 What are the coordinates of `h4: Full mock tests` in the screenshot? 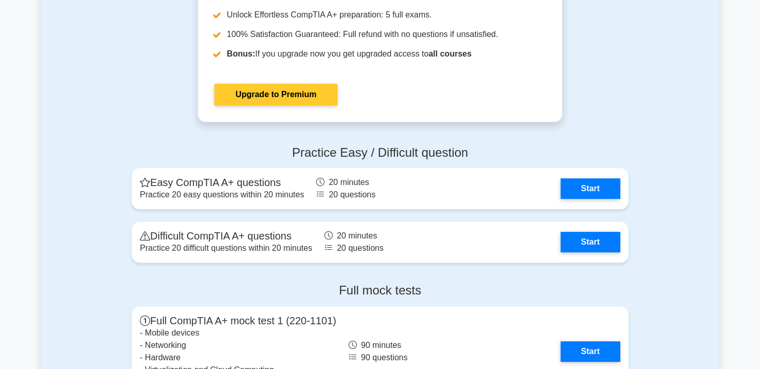 It's located at (380, 290).